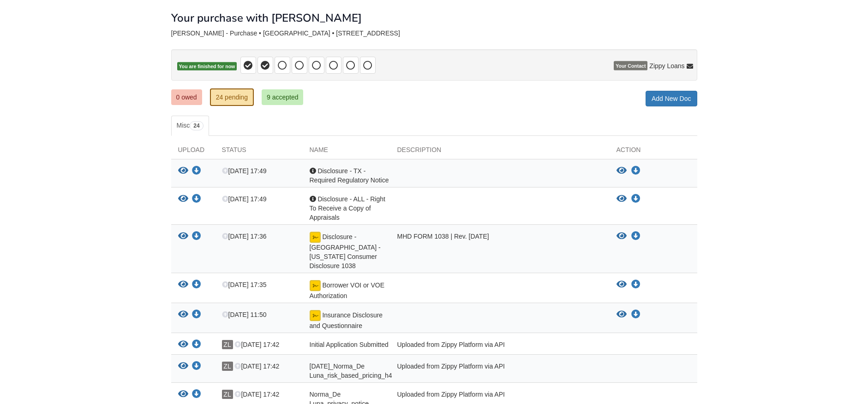  I want to click on div: Upload, so click(193, 152).